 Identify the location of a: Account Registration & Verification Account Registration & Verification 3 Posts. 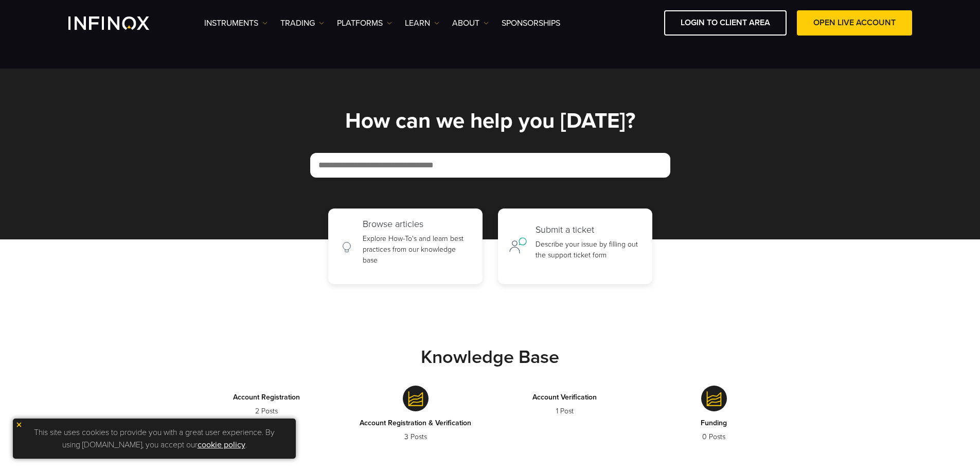
(416, 418).